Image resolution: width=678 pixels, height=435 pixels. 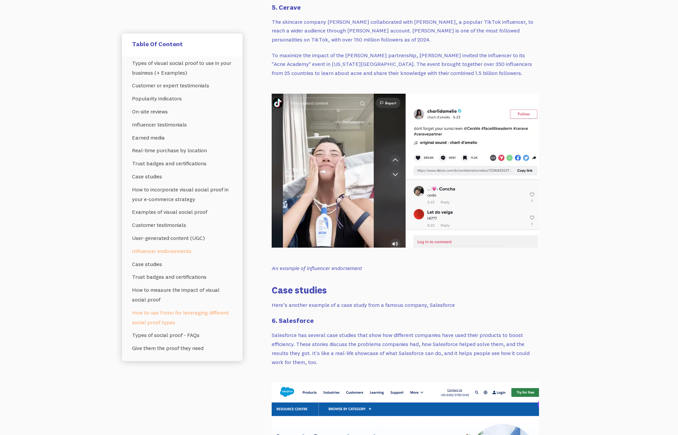 I want to click on a: Customer or expert testimonials, so click(x=182, y=85).